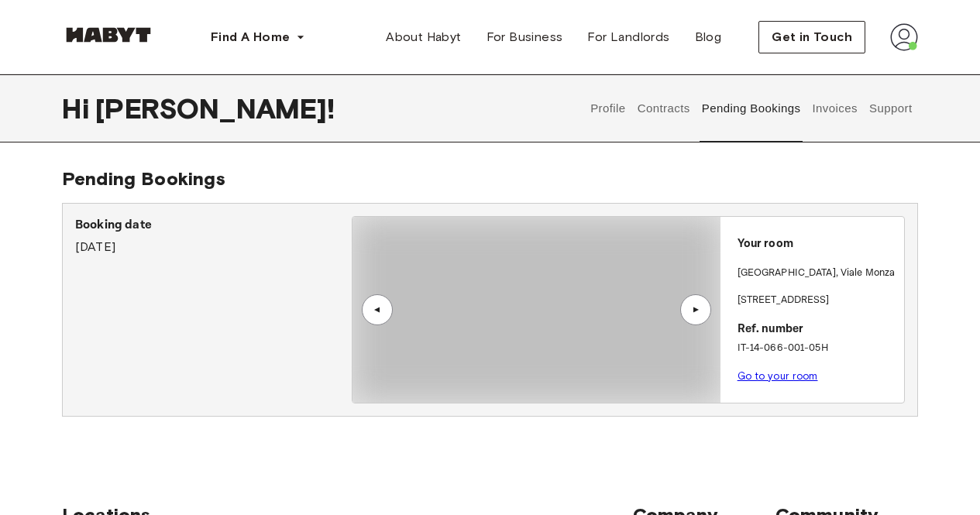  Describe the element at coordinates (817, 329) in the screenshot. I see `p: Ref. number` at that location.